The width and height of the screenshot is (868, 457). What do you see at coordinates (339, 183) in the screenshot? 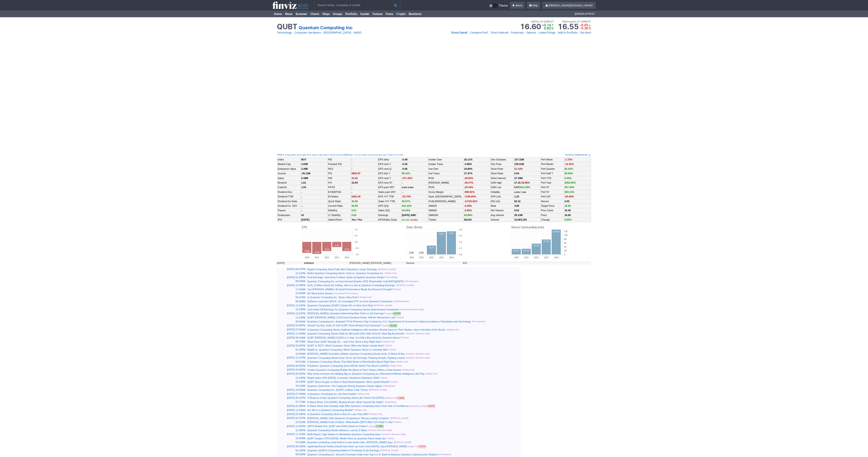
I see `td: P/C` at bounding box center [339, 183].